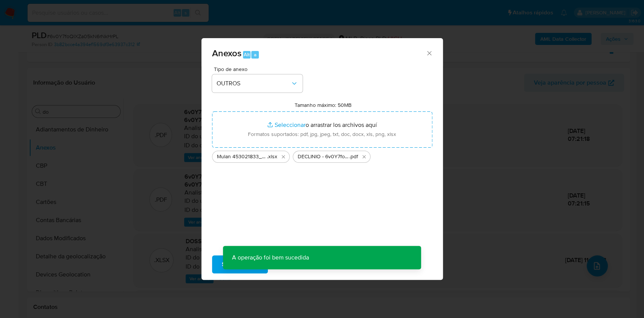 The image size is (644, 318). What do you see at coordinates (259, 69) in the screenshot?
I see `span: Tipo de anexo` at bounding box center [259, 69].